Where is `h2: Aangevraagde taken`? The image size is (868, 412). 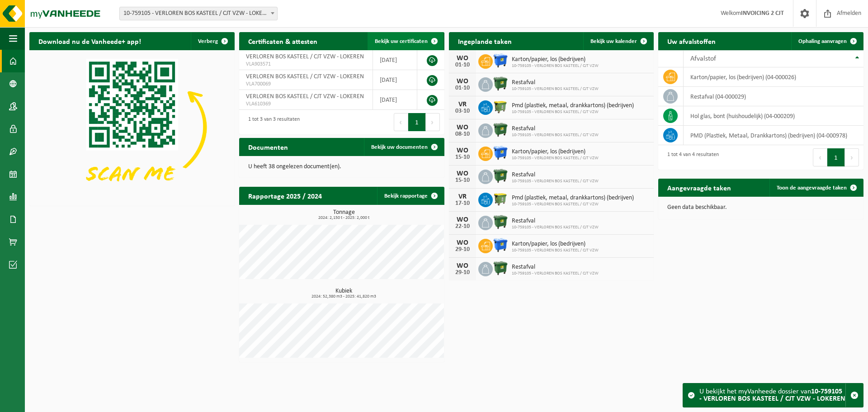
h2: Aangevraagde taken is located at coordinates (699, 187).